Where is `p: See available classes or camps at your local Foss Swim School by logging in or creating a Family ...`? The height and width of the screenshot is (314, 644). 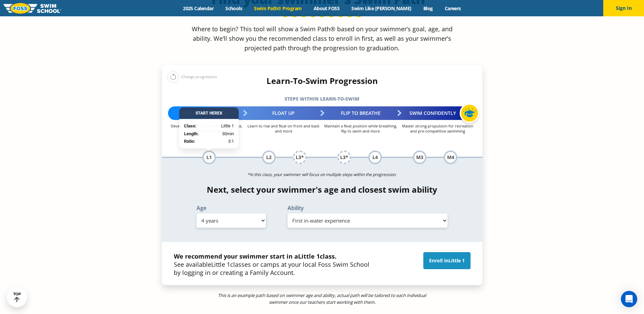 p: See available classes or camps at your local Foss Swim School by logging in or creating a Family ... is located at coordinates (271, 265).